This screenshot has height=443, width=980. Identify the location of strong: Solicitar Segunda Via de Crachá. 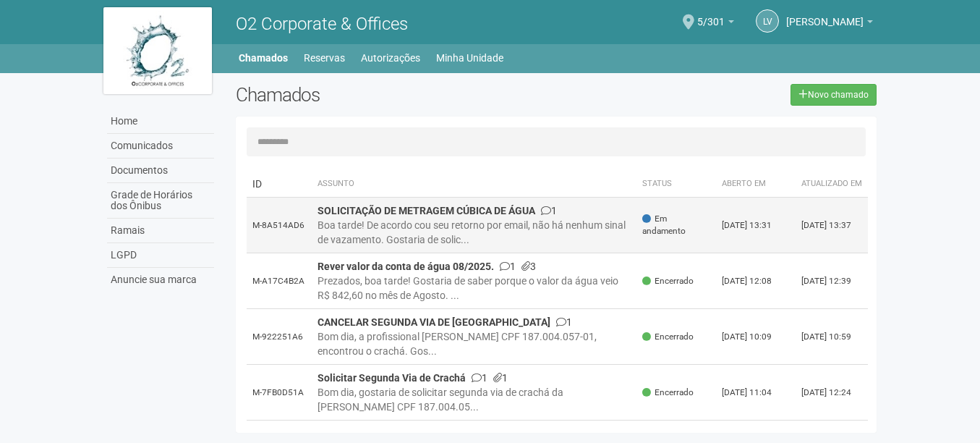
(392, 378).